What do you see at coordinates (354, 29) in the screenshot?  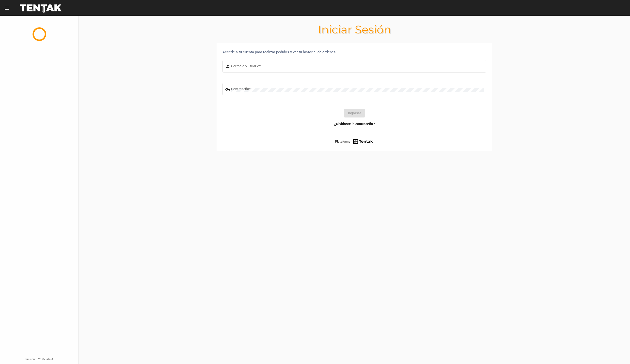 I see `h1: Iniciar Sesión` at bounding box center [354, 29].